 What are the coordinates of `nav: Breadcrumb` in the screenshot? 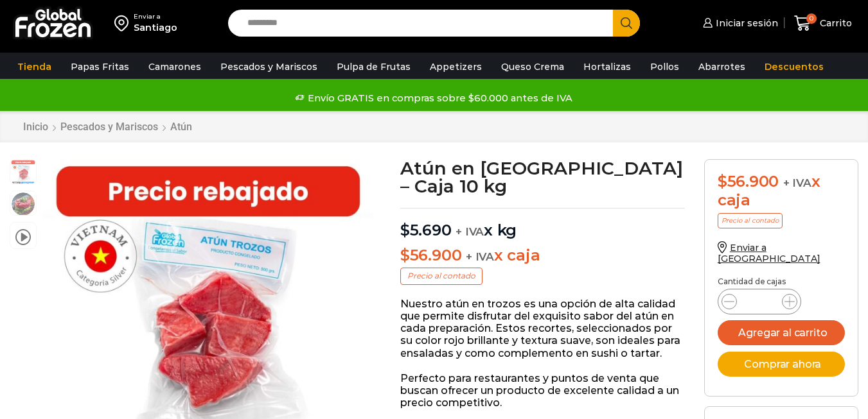 It's located at (107, 127).